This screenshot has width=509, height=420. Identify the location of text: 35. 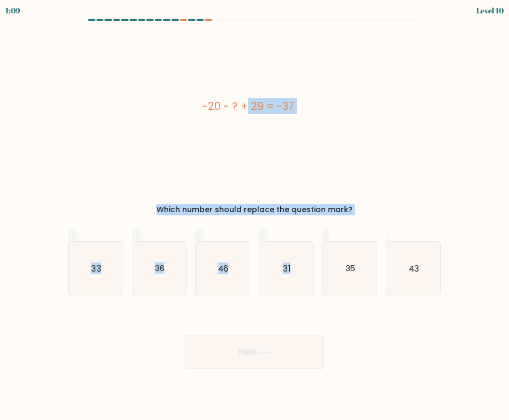
(350, 268).